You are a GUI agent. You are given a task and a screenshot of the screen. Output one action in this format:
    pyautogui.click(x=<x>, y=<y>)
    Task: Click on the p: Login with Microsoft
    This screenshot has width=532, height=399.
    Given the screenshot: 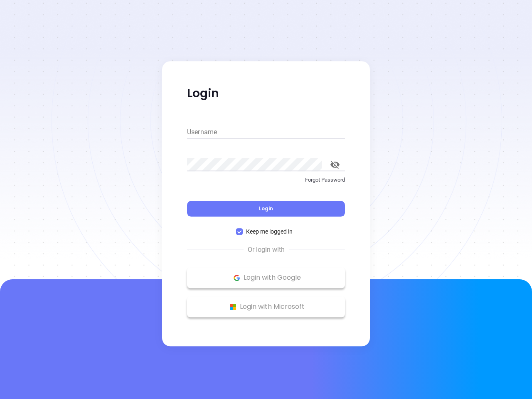 What is the action you would take?
    pyautogui.click(x=266, y=307)
    